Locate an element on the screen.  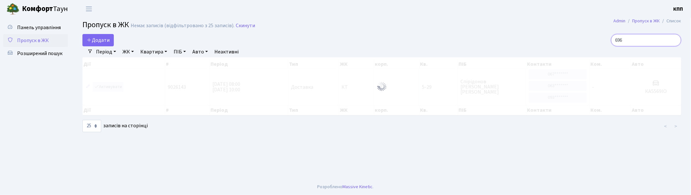
input: Пошук... is located at coordinates (646, 40).